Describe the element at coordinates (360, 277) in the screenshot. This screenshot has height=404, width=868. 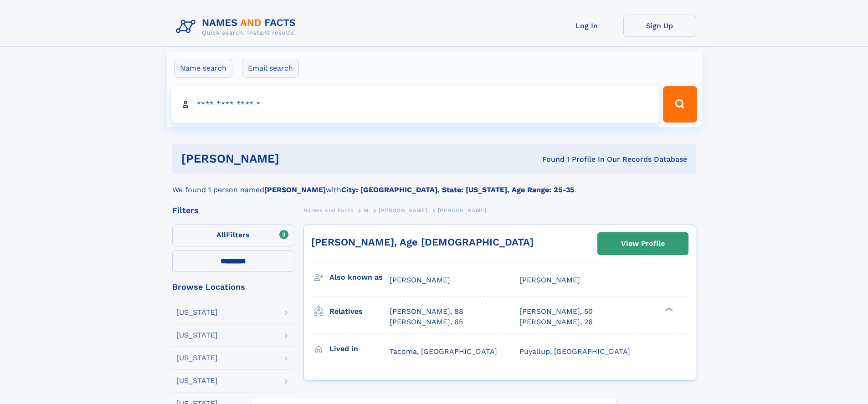
I see `h3: Also known as` at that location.